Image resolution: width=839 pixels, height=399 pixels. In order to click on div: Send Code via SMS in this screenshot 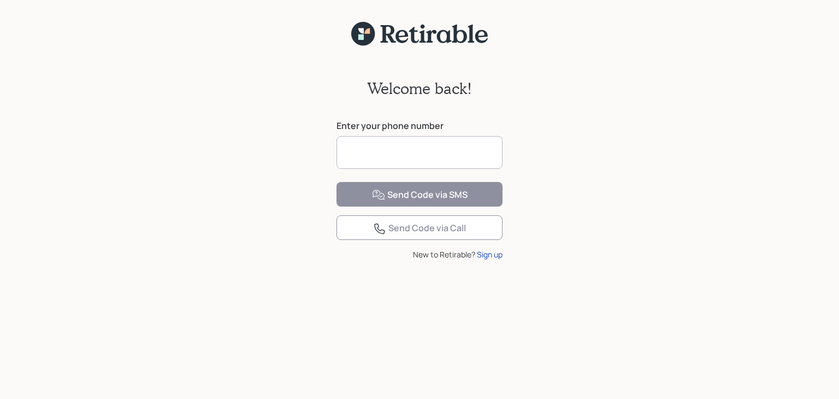, I will do `click(420, 195)`.